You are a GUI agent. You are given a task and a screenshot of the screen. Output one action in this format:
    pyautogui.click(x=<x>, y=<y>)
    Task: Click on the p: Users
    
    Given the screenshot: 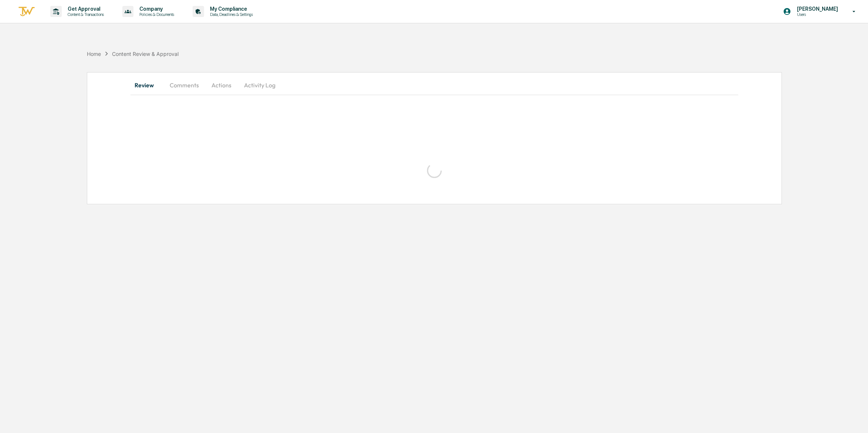 What is the action you would take?
    pyautogui.click(x=816, y=15)
    